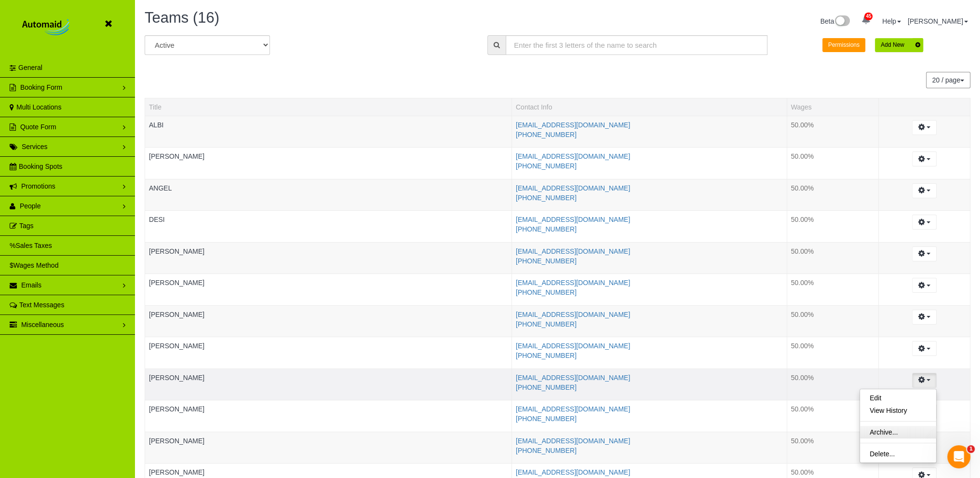 The height and width of the screenshot is (478, 980). What do you see at coordinates (842, 22) in the screenshot?
I see `img: New interface` at bounding box center [842, 22].